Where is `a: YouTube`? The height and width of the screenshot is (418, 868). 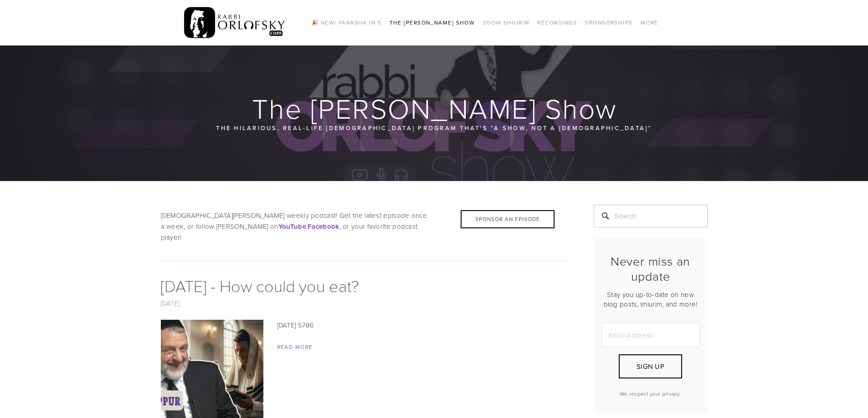
a: YouTube is located at coordinates (292, 226).